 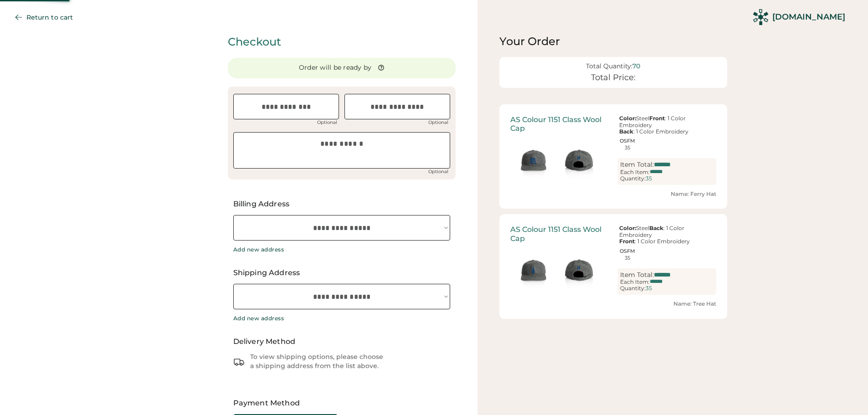 I want to click on div: Total Price:, so click(x=613, y=78).